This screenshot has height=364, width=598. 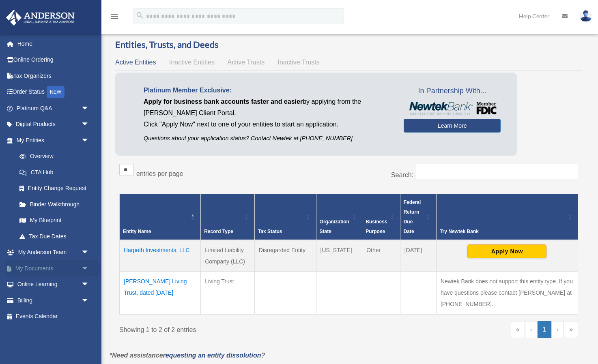 What do you see at coordinates (114, 17) in the screenshot?
I see `a: menu` at bounding box center [114, 17].